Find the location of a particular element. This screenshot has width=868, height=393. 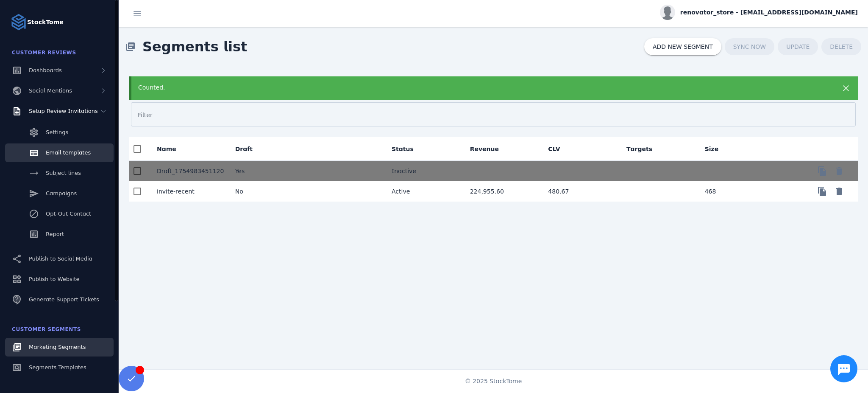

span: Subject lines is located at coordinates (63, 173).